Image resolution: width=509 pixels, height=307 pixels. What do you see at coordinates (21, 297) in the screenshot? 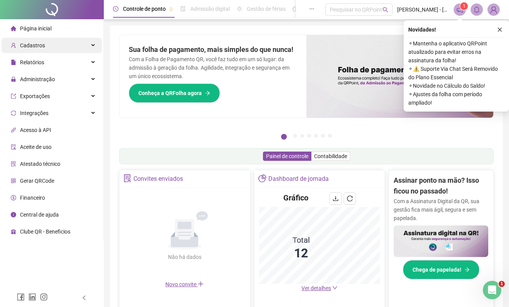
I see `span: facebook` at bounding box center [21, 297].